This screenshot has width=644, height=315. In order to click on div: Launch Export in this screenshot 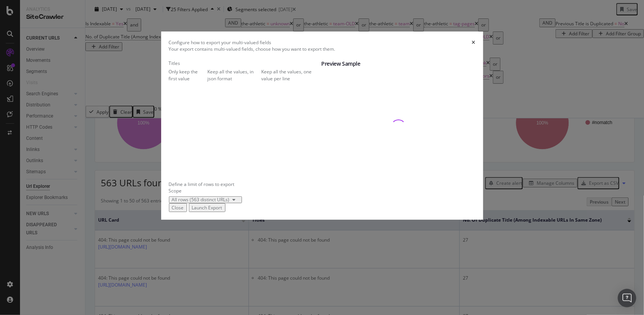, I will do `click(207, 207)`.